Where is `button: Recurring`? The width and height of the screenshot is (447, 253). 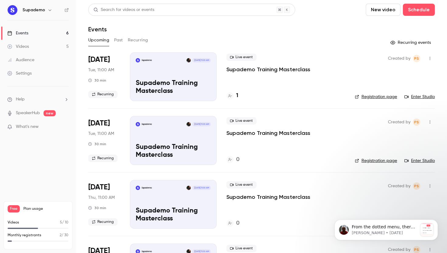
button: Recurring is located at coordinates (138, 40).